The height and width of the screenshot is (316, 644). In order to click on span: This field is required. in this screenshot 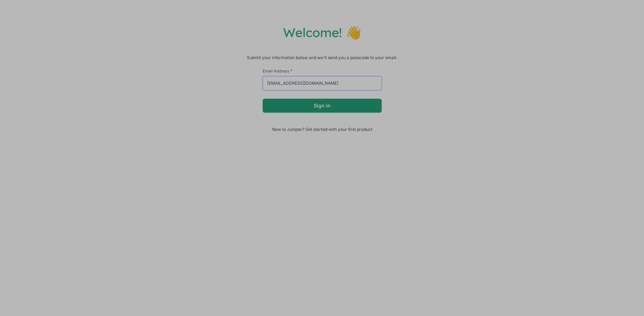, I will do `click(292, 71)`.